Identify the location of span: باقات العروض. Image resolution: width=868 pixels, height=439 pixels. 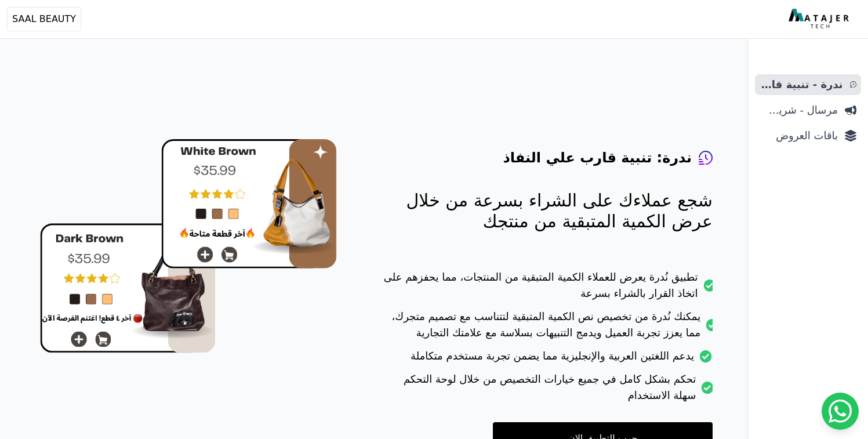
(799, 136).